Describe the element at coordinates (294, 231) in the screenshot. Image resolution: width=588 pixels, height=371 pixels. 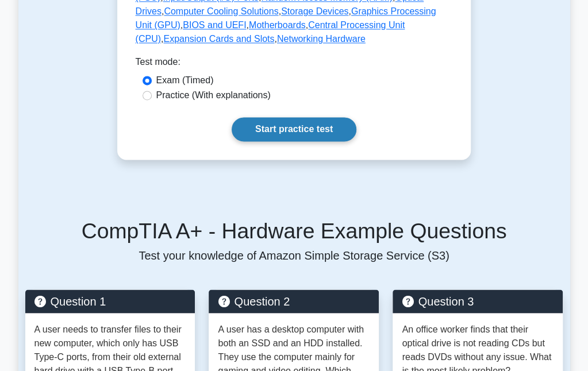
I see `h5: CompTIA A+ - Hardware Example Questions` at that location.